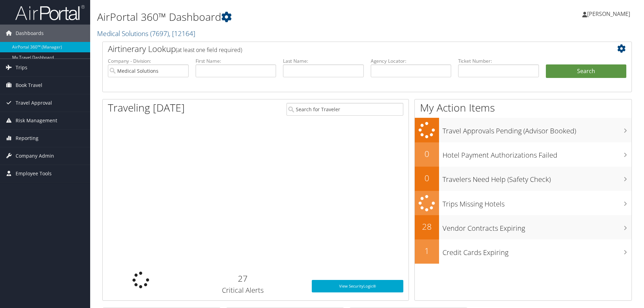  I want to click on a: 1Credit Cards Expiring, so click(523, 252).